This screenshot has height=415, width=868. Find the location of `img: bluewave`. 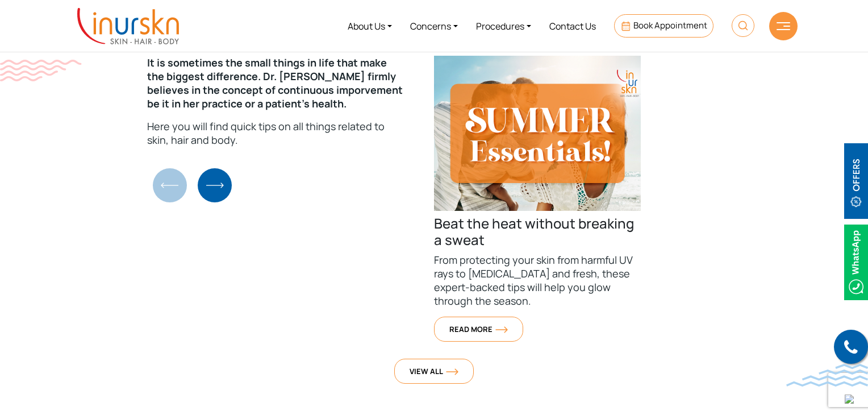

img: bluewave is located at coordinates (827, 375).